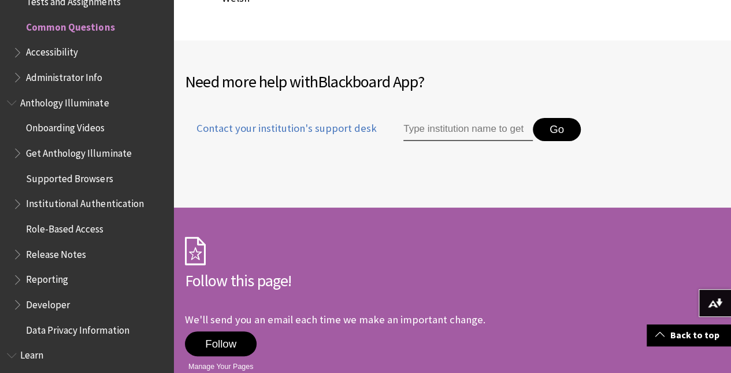  Describe the element at coordinates (87, 216) in the screenshot. I see `nav: Book outline for Anthology Illuminate` at that location.